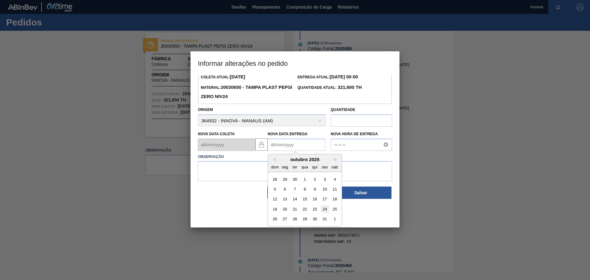  What do you see at coordinates (223, 77) in the screenshot?
I see `span: Coleta Atual:` at bounding box center [223, 77].